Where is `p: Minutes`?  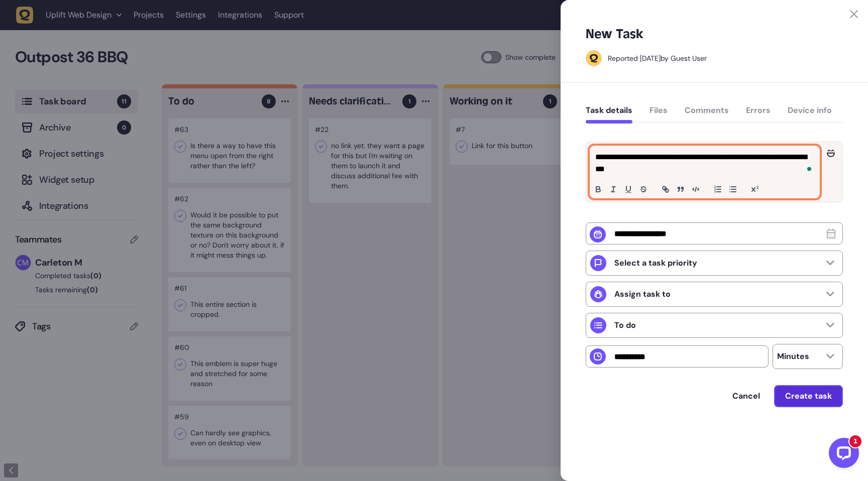 p: Minutes is located at coordinates (793, 357).